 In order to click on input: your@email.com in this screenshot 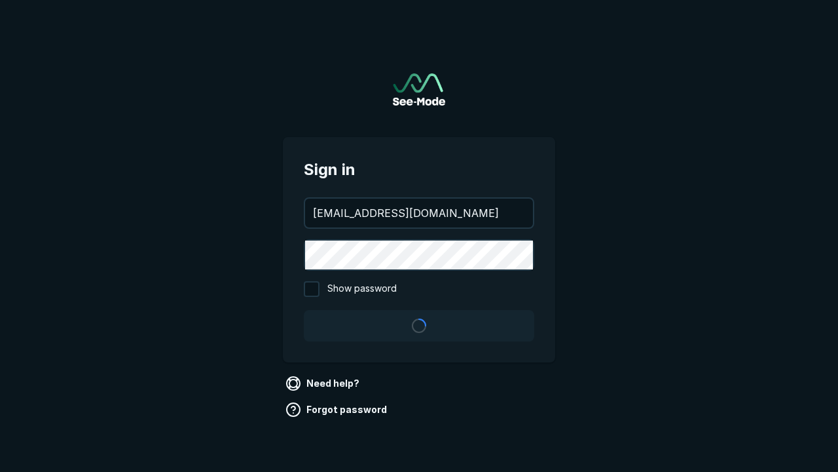, I will do `click(419, 213)`.